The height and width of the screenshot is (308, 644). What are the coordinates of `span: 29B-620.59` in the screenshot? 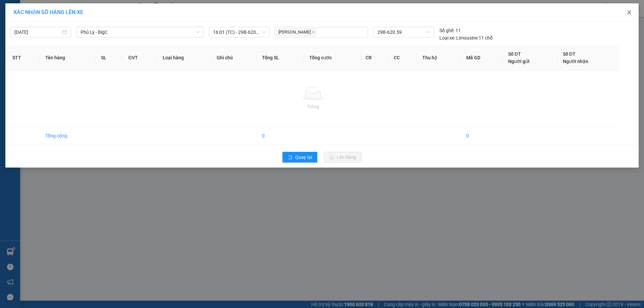 It's located at (403, 32).